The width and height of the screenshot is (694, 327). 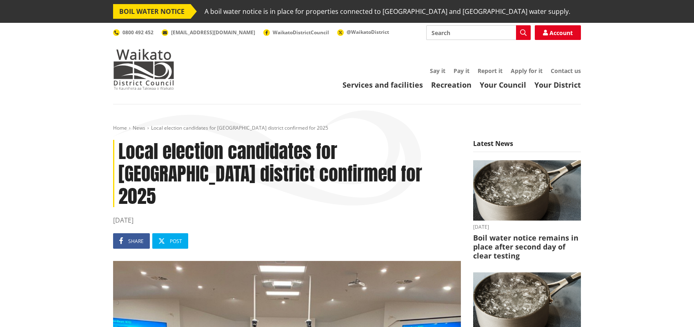 I want to click on span: 0800 492 452, so click(x=138, y=32).